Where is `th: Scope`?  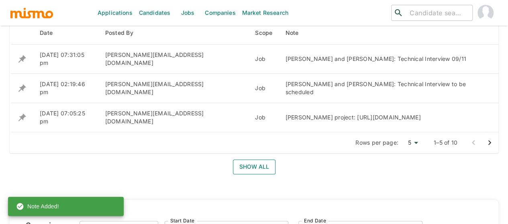
th: Scope is located at coordinates (263, 33).